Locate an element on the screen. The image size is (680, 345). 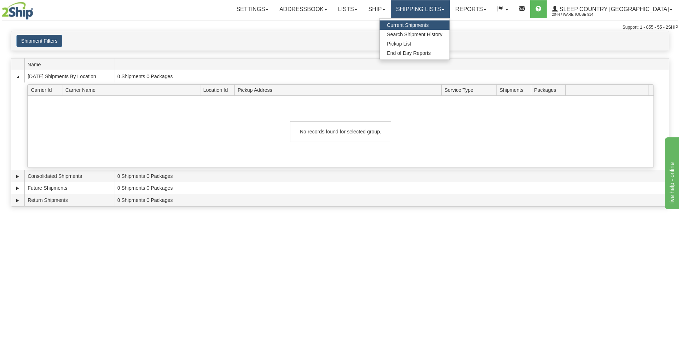
span: Carrier Id is located at coordinates (47, 90).